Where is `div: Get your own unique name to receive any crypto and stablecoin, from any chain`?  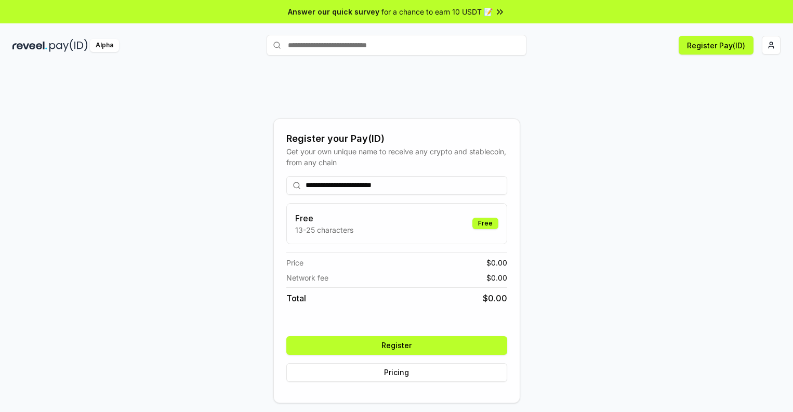
div: Get your own unique name to receive any crypto and stablecoin, from any chain is located at coordinates (396, 157).